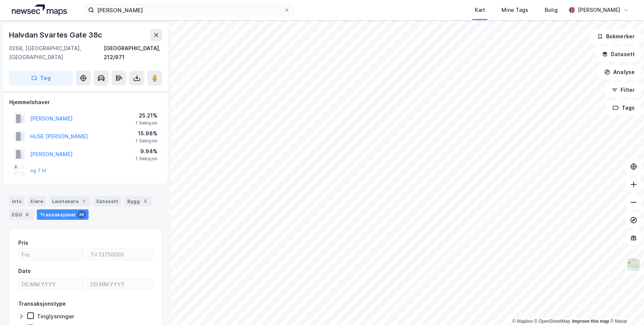 This screenshot has height=325, width=644. Describe the element at coordinates (56, 35) in the screenshot. I see `div: Halvdan Svartes Gate 38c` at that location.